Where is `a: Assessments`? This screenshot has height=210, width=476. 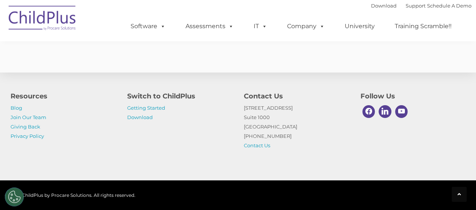
a: Assessments is located at coordinates (210, 26).